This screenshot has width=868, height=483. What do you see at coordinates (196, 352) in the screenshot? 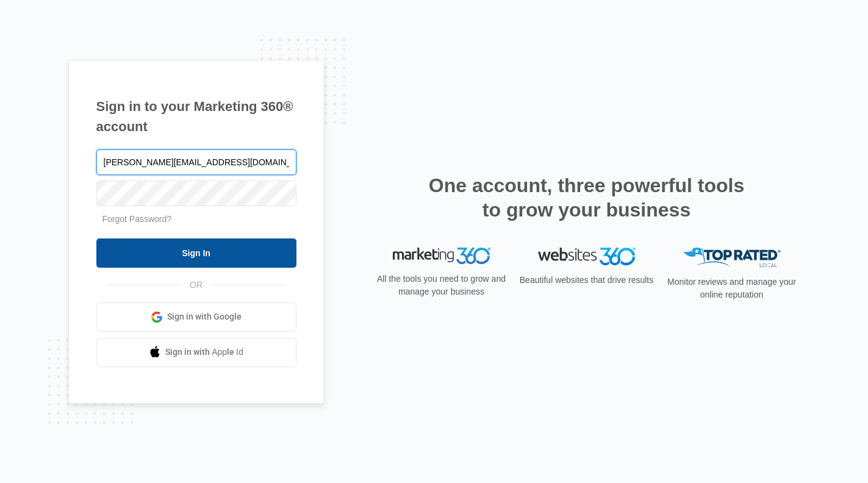
I see `a: Sign in with Apple Id` at bounding box center [196, 352].